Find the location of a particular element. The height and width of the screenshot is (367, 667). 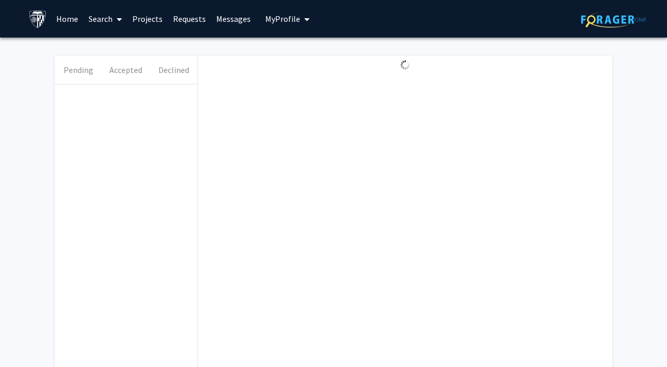

img: ForagerOne Logo is located at coordinates (614, 19).